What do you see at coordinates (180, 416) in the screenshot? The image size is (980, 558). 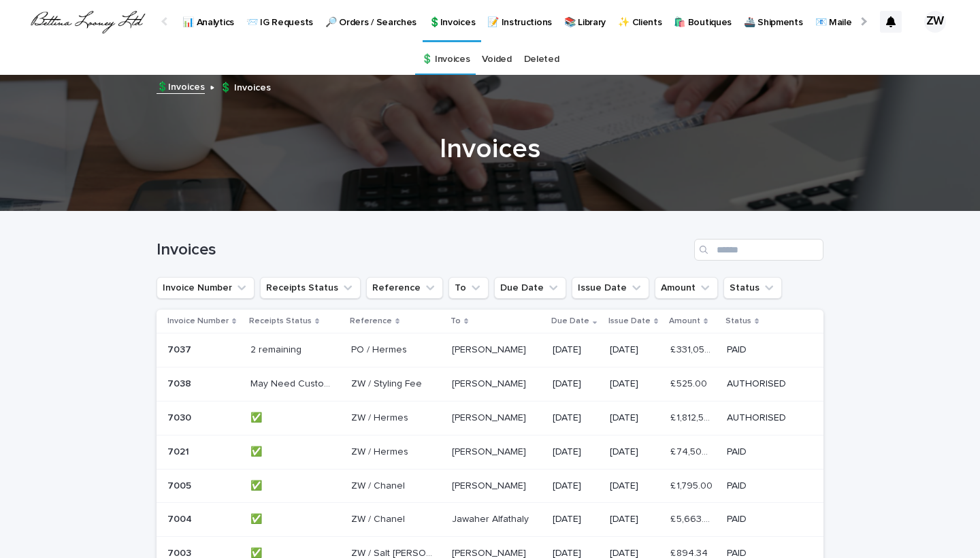 I see `p: 7030` at bounding box center [180, 416].